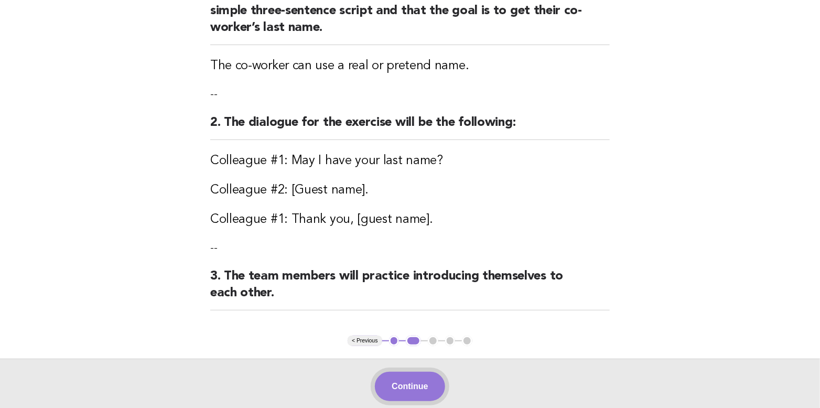  I want to click on h3: Colleague #1: Thank you, [guest name]., so click(410, 220).